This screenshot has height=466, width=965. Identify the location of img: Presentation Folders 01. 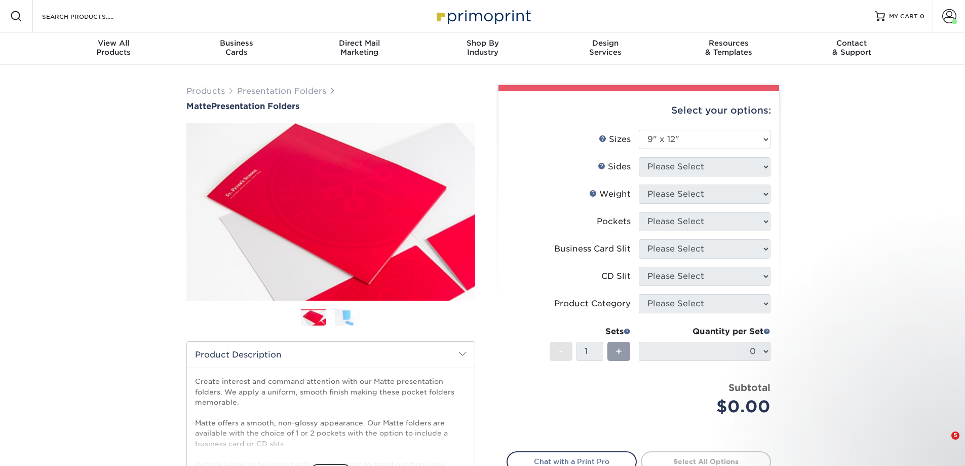
(314, 318).